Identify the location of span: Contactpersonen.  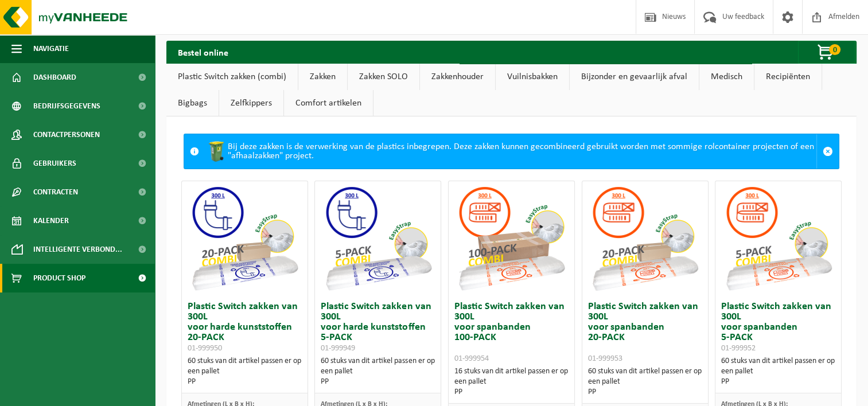
(66, 134).